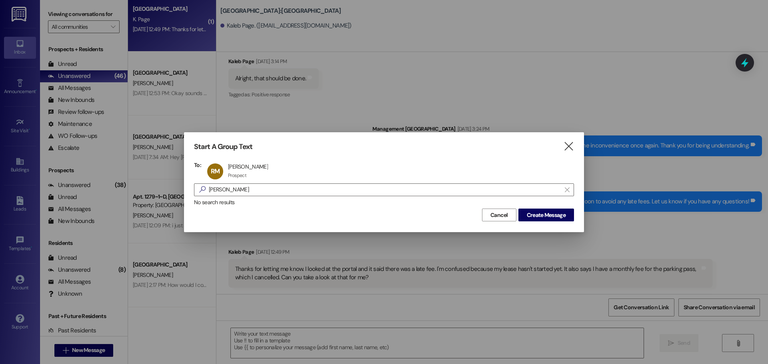 The width and height of the screenshot is (768, 364). What do you see at coordinates (546, 215) in the screenshot?
I see `button: Create Message` at bounding box center [546, 215].